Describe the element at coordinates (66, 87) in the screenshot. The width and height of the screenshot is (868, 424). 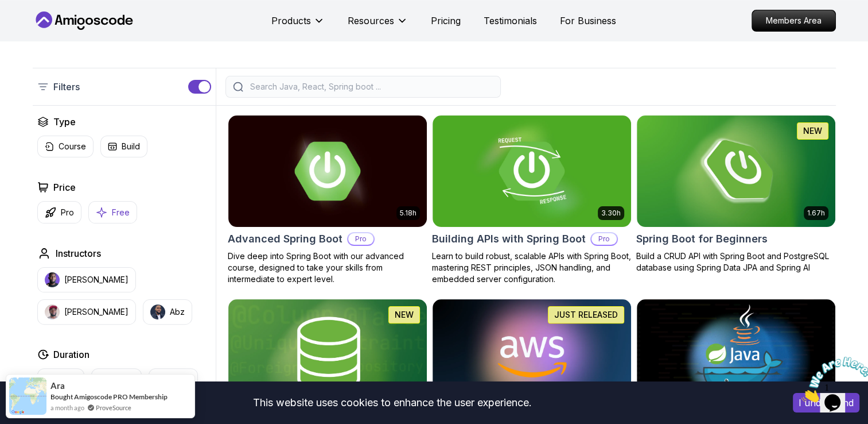
I see `p: Filters` at that location.